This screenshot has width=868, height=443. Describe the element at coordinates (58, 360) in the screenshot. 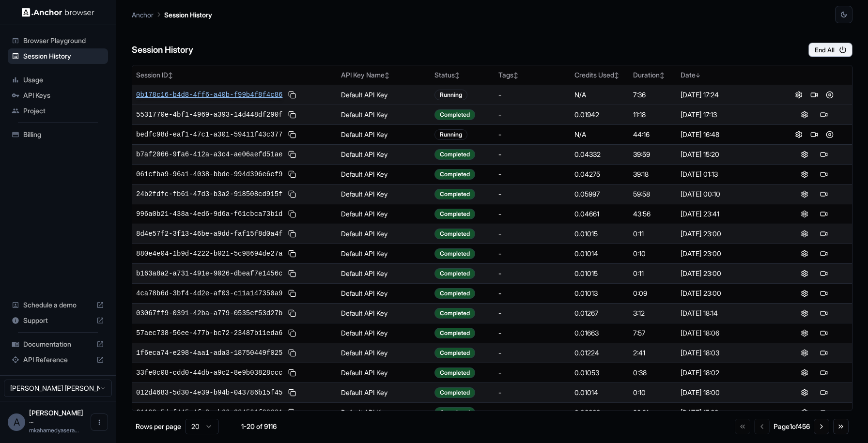

I see `span: API Reference` at that location.